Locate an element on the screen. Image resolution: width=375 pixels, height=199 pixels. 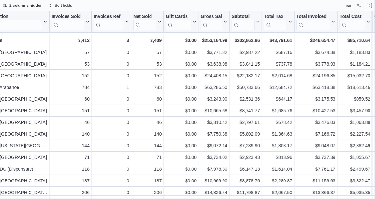
span: 2 columns hidden is located at coordinates (26, 6).